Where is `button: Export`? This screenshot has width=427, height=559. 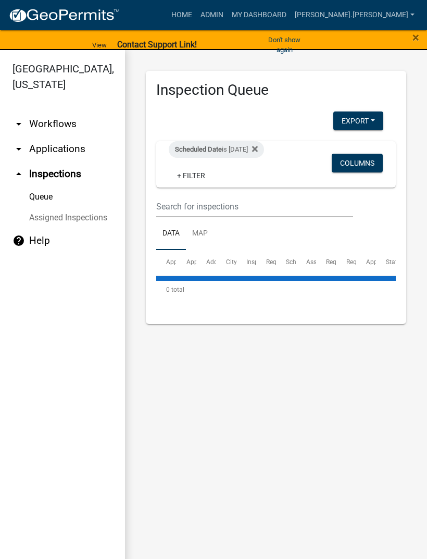 button: Export is located at coordinates (358, 121).